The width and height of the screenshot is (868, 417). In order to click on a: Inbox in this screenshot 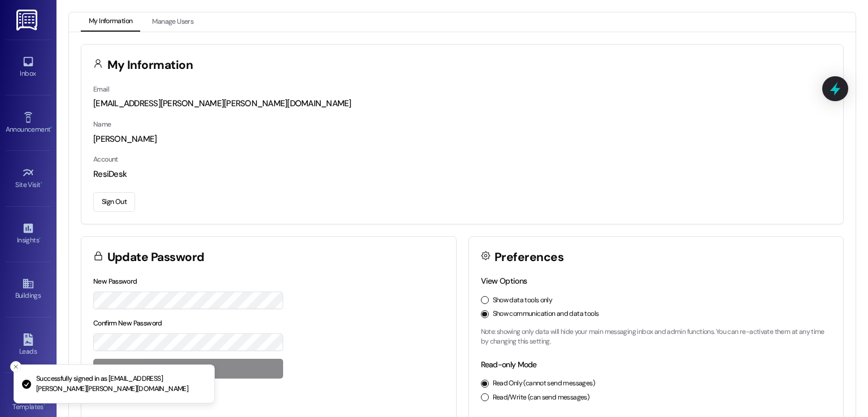, I will do `click(28, 67)`.